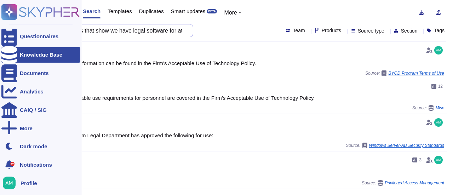 Image resolution: width=453 pixels, height=195 pixels. What do you see at coordinates (29, 183) in the screenshot?
I see `span: Profile` at bounding box center [29, 183].